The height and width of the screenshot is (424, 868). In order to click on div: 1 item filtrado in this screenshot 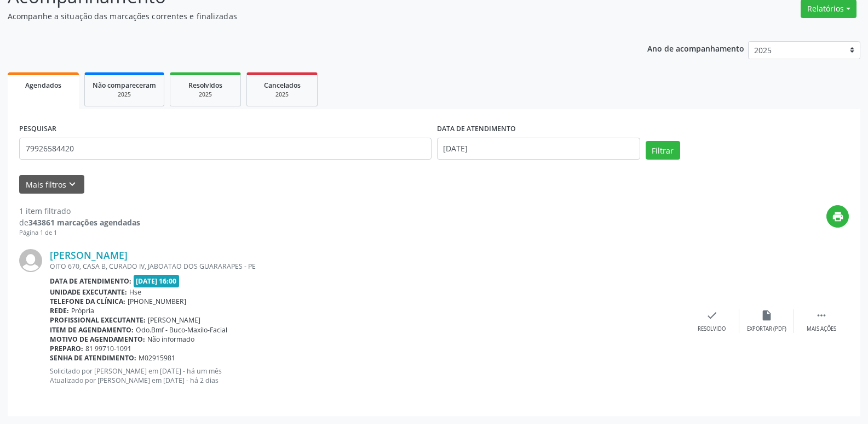, I will do `click(79, 211)`.